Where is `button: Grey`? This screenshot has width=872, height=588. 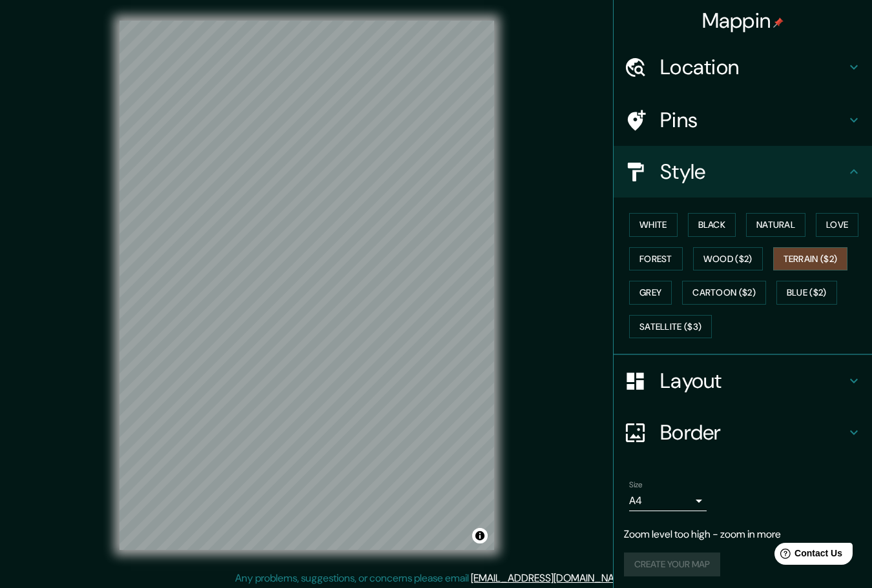 button: Grey is located at coordinates (650, 293).